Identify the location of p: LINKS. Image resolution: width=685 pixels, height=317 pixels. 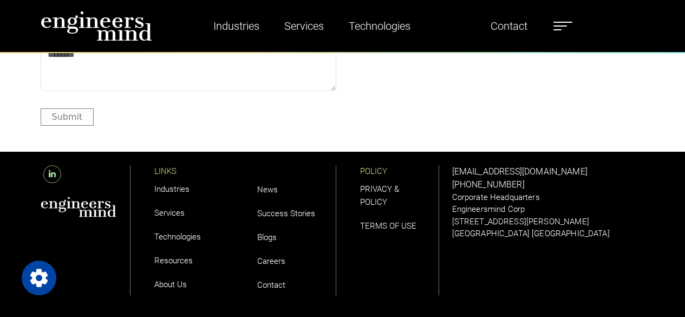
(194, 171).